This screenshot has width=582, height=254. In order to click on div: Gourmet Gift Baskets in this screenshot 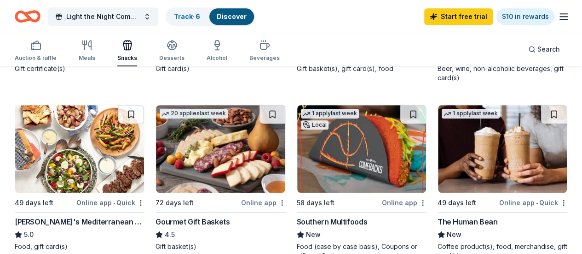, I will do `click(192, 221)`.